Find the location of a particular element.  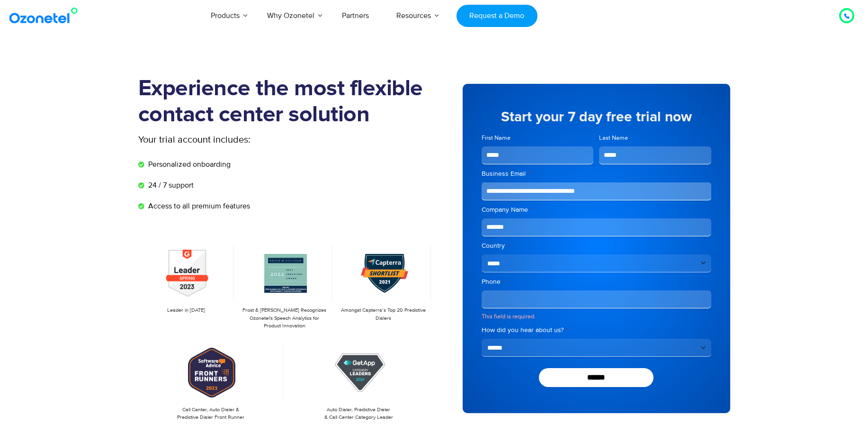

p: Amongst Capterra’s Top 20 Predictive Dialers is located at coordinates (383, 314).